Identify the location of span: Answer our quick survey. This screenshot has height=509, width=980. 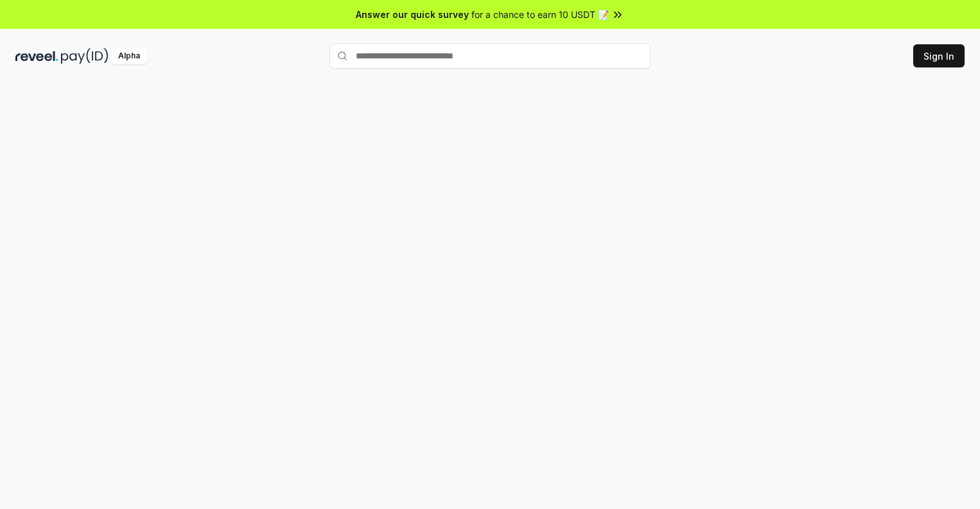
(412, 14).